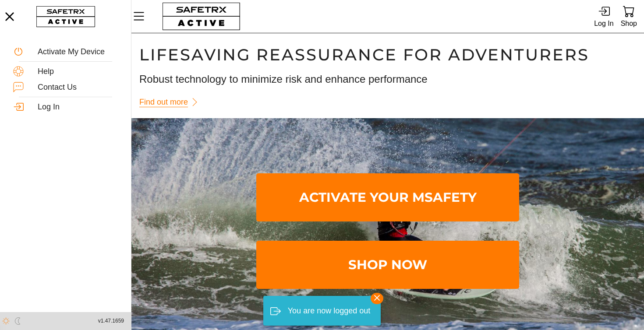 The image size is (644, 330). What do you see at coordinates (329, 311) in the screenshot?
I see `div: You are now logged out` at bounding box center [329, 311].